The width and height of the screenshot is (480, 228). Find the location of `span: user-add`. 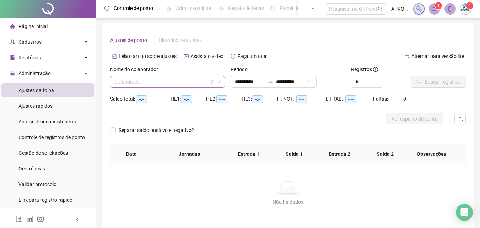

span: user-add is located at coordinates (12, 42).